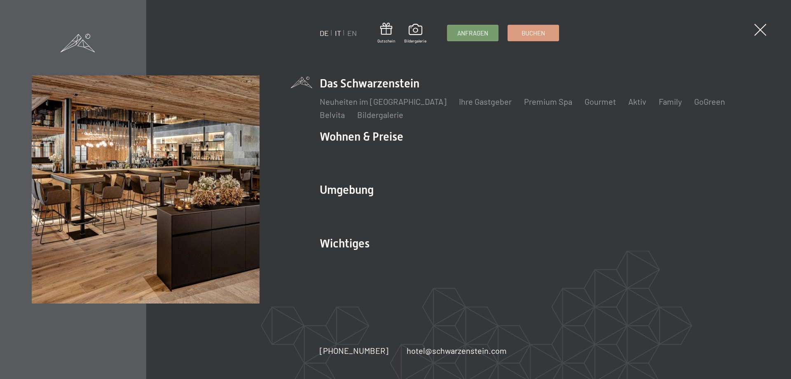 The height and width of the screenshot is (379, 791). Describe the element at coordinates (324, 33) in the screenshot. I see `a: DE` at that location.